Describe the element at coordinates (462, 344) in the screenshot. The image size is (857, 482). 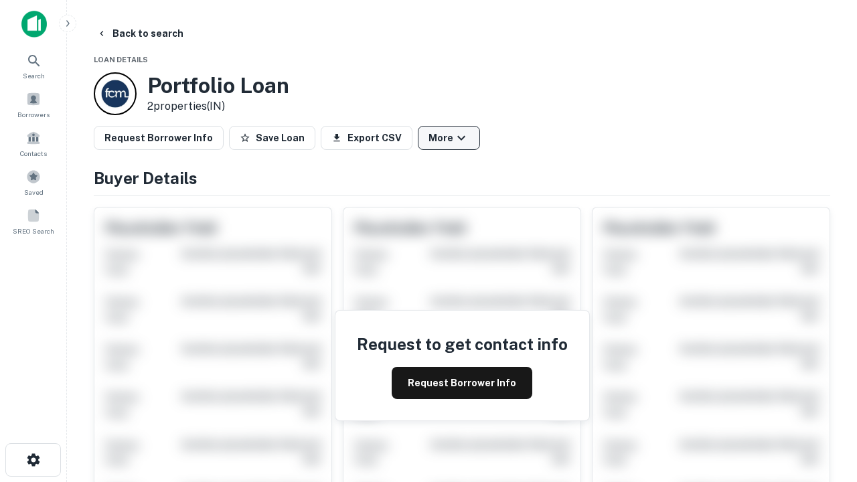
I see `h4: Request to get contact info` at that location.